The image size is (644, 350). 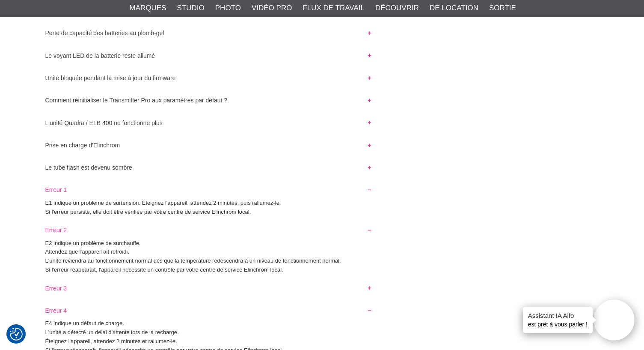 I want to click on font: L'unité reviendra au fonctionnement normal dès que la température redescendra à un niveau de fonc..., so click(x=193, y=260).